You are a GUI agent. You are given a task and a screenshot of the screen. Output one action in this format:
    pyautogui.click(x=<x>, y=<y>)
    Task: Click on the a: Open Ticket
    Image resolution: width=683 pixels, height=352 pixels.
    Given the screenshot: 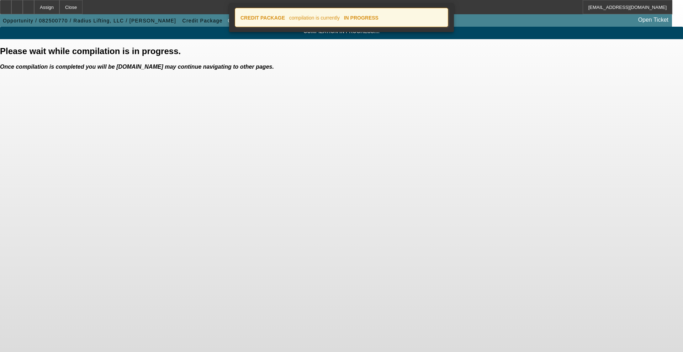 What is the action you would take?
    pyautogui.click(x=653, y=20)
    